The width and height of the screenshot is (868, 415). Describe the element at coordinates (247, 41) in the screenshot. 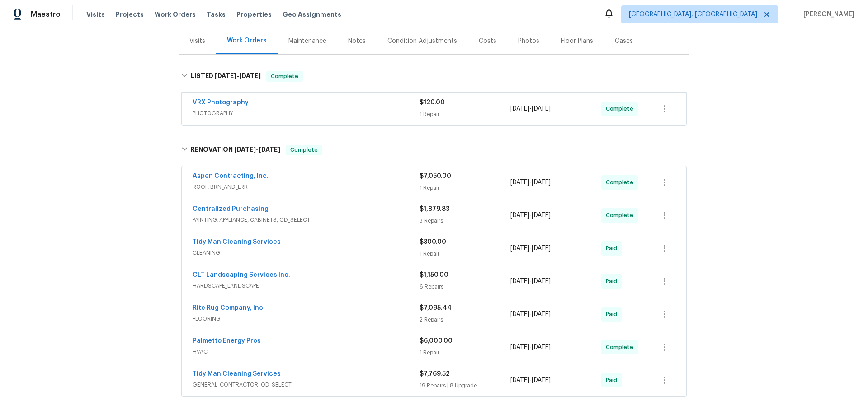

I see `div: Work Orders` at that location.